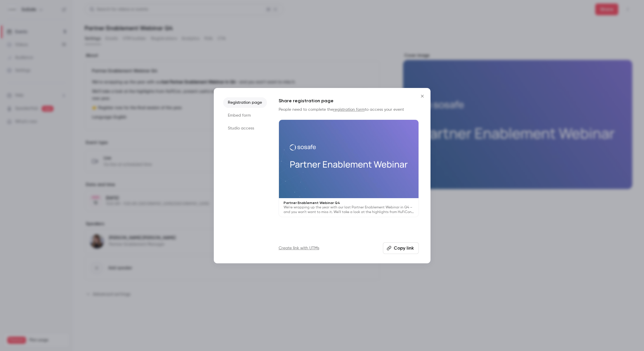 This screenshot has width=644, height=351. Describe the element at coordinates (349, 101) in the screenshot. I see `h1: Share registration page` at that location.